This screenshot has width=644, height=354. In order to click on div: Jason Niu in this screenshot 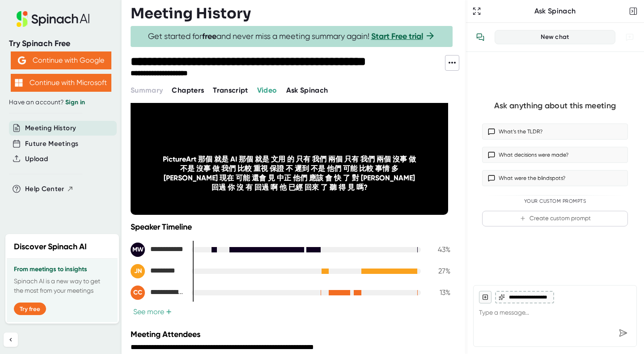, I will do `click(158, 271)`.